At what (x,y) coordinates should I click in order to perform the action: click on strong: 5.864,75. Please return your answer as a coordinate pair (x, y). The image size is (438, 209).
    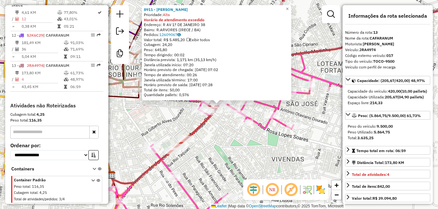
    Looking at the image, I should click on (381, 132).